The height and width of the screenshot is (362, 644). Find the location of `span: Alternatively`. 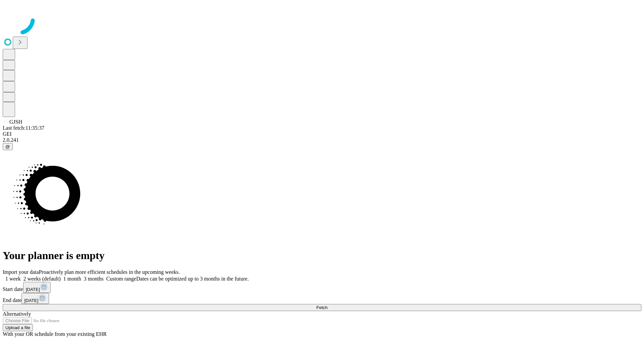

span: Alternatively is located at coordinates (17, 314).